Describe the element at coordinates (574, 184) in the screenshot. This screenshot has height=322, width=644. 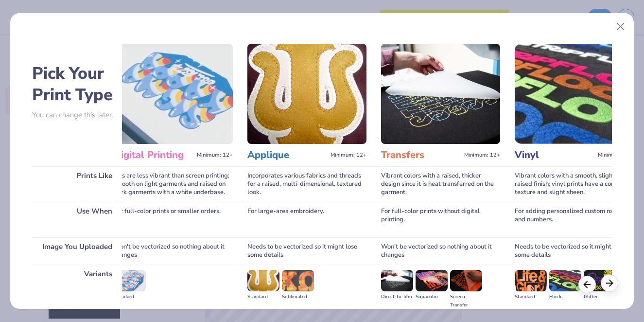
I see `div: Vibrant colors with a smooth, slightly raised finish; vinyl prints have a consistent texture and ...` at that location.